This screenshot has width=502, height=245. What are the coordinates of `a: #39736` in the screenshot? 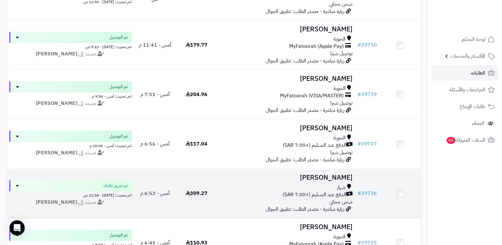 It's located at (367, 193).